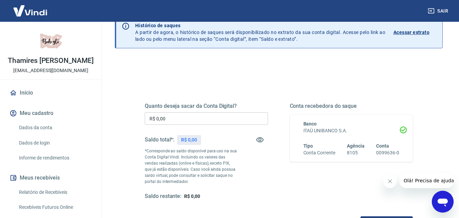 The height and width of the screenshot is (218, 459). I want to click on a: Relatório de Recebíveis, so click(55, 192).